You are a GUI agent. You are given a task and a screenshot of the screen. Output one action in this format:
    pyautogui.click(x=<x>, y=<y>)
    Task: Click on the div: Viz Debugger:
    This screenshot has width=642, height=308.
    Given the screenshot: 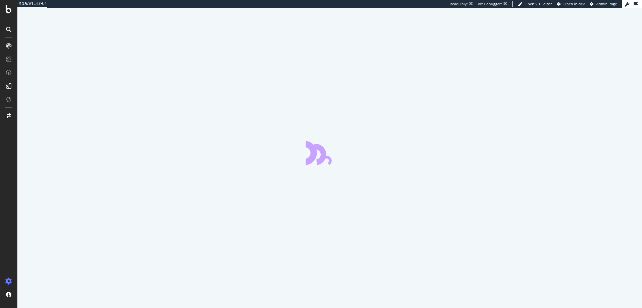 What is the action you would take?
    pyautogui.click(x=490, y=4)
    